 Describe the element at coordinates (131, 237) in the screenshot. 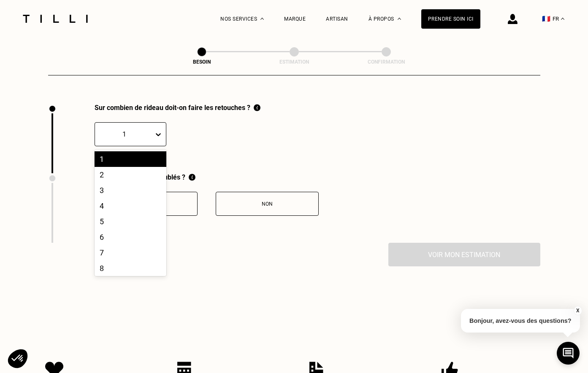

I see `div: 6` at that location.